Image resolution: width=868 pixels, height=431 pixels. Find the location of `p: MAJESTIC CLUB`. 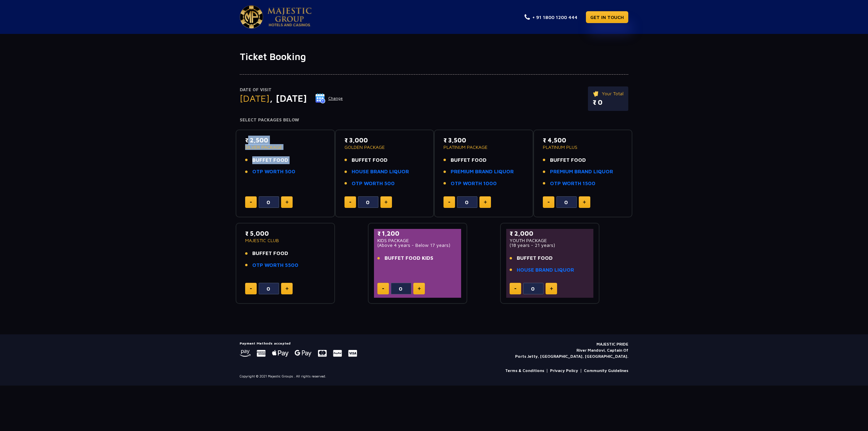

p: MAJESTIC CLUB is located at coordinates (285, 240).